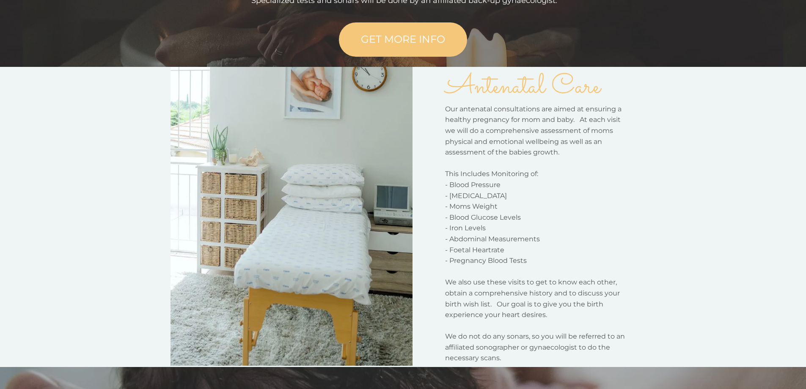 The image size is (806, 389). I want to click on p: - Moms Weight, so click(536, 207).